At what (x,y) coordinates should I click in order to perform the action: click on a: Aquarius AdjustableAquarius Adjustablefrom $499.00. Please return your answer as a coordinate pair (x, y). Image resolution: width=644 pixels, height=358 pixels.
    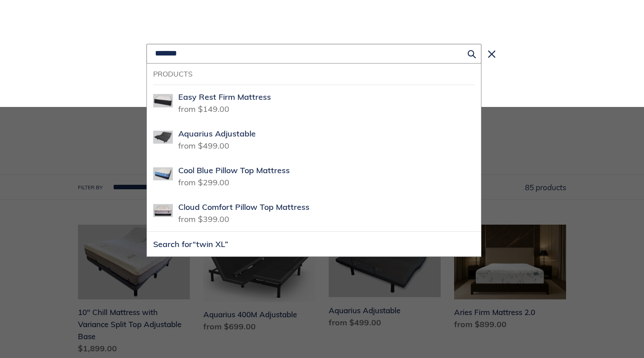
    Looking at the image, I should click on (314, 139).